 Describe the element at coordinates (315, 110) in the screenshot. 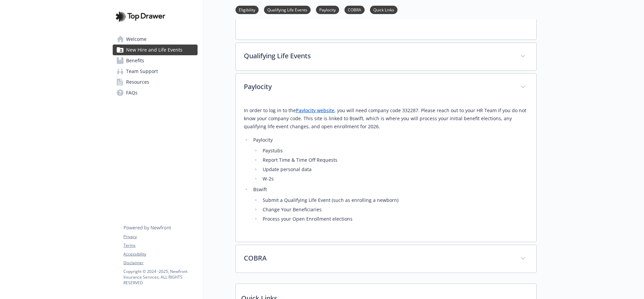

I see `a: Paylocity website` at that location.